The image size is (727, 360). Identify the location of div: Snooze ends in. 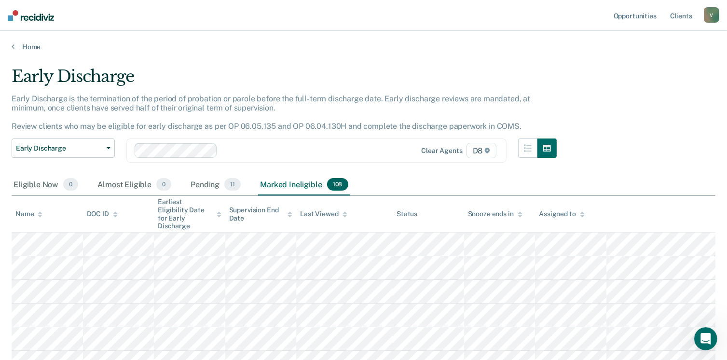
(495, 214).